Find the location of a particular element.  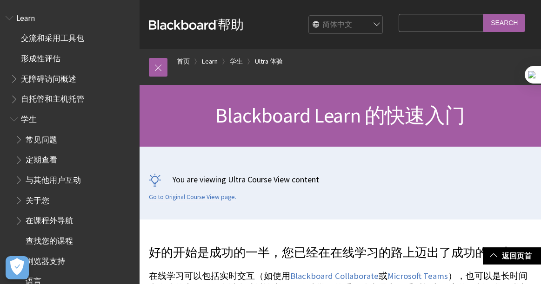

span: 常见问题 is located at coordinates (41, 138).